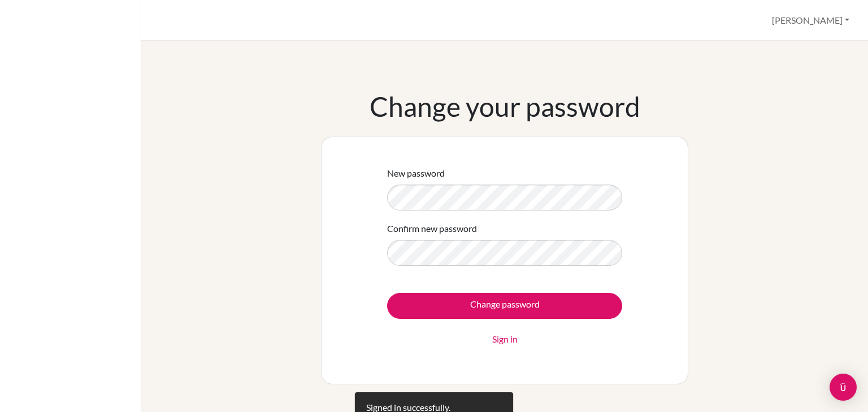 The image size is (868, 412). Describe the element at coordinates (844, 388) in the screenshot. I see `div: Open Intercom Messenger` at that location.